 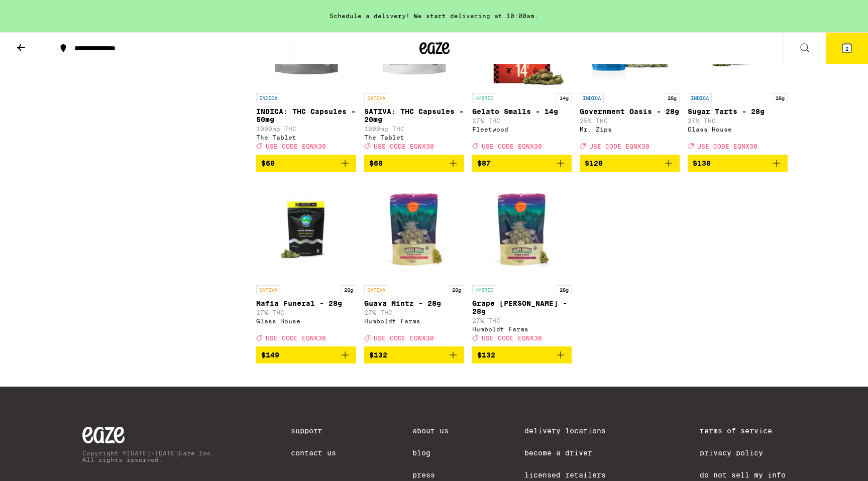 I want to click on a: Support, so click(x=313, y=431).